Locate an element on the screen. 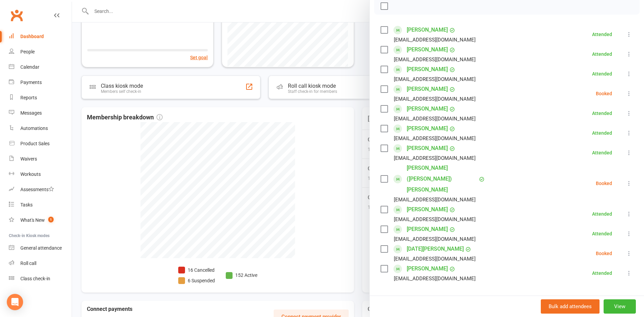 Image resolution: width=644 pixels, height=317 pixels. a: What's New1 is located at coordinates (40, 220).